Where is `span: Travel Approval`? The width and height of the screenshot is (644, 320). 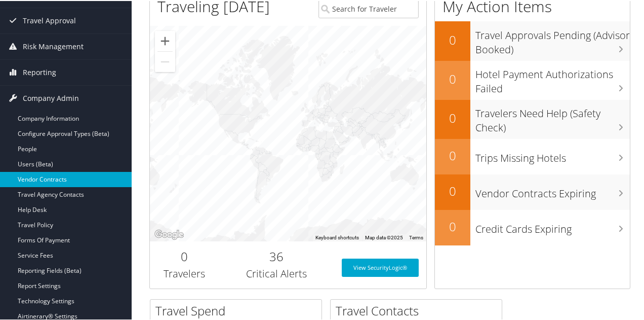 span: Travel Approval is located at coordinates (49, 20).